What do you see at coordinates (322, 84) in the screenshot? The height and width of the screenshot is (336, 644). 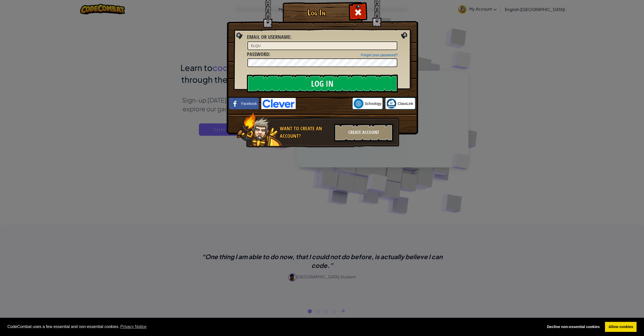 I see `input: Log In` at bounding box center [322, 84].